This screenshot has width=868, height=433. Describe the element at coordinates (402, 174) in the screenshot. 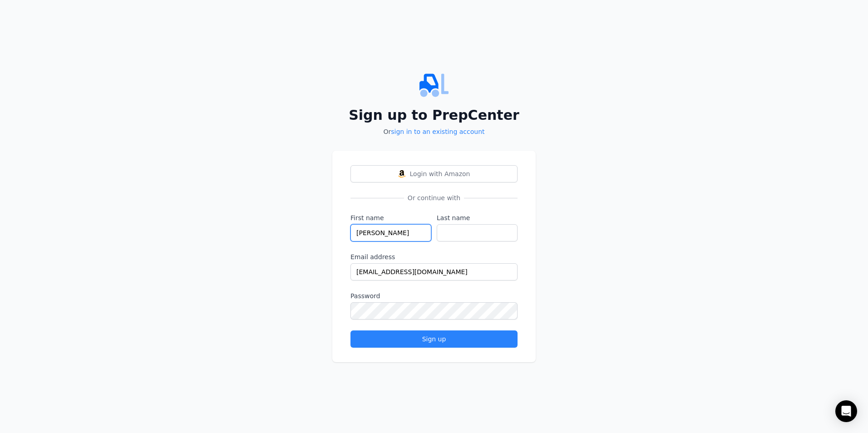

I see `img: Login with Amazon` at that location.